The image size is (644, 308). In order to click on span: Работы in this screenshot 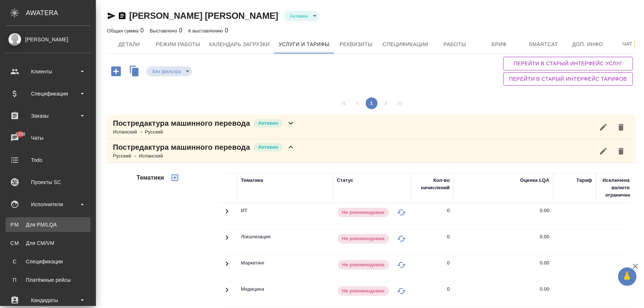, I will do `click(455, 44)`.